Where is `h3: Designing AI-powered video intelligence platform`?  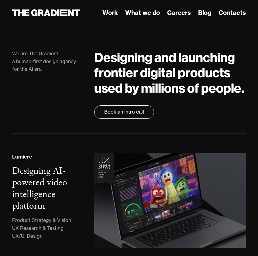 h3: Designing AI-powered video intelligence platform is located at coordinates (40, 189).